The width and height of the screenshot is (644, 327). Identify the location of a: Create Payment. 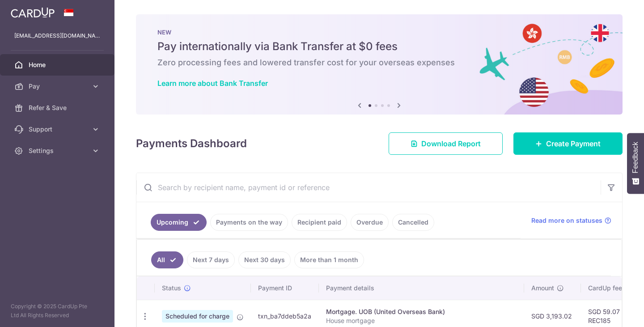
(568, 144).